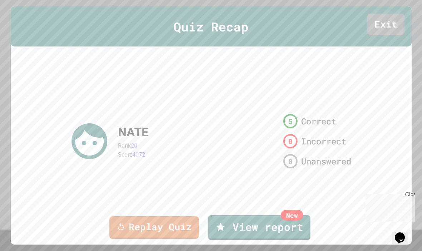 Image resolution: width=422 pixels, height=251 pixels. I want to click on span: Incorrect, so click(324, 141).